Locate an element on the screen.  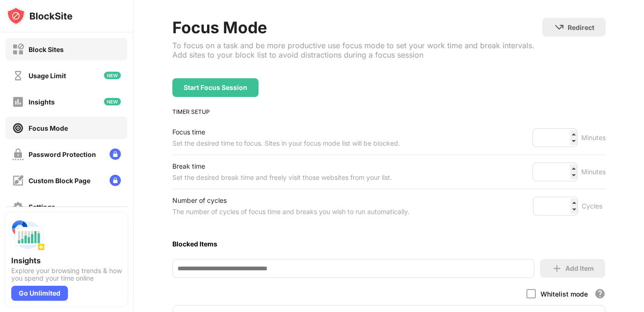
img: focus-on.svg is located at coordinates (18, 128).